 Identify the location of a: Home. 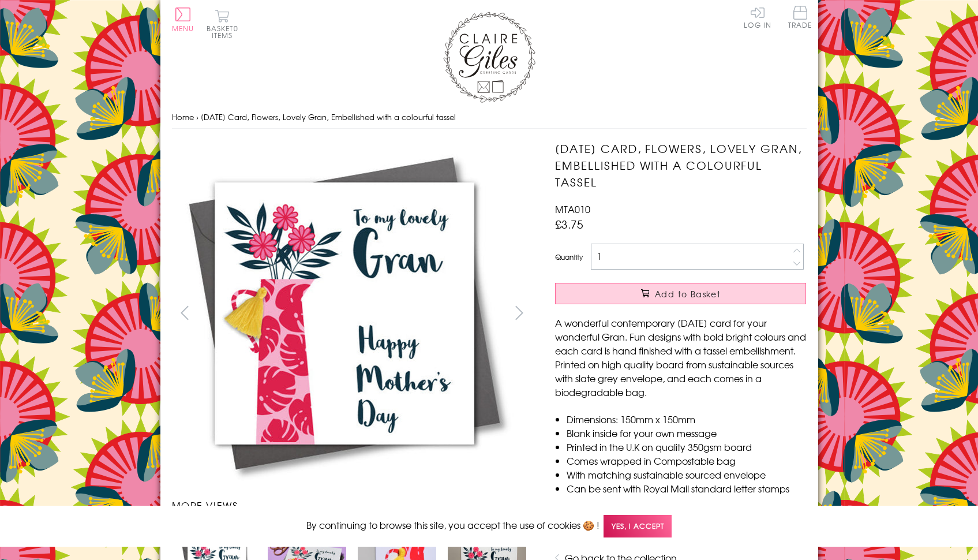
(183, 117).